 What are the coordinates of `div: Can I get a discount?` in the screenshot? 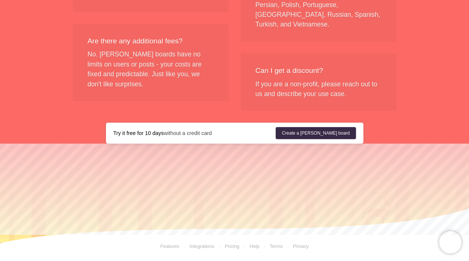 It's located at (319, 71).